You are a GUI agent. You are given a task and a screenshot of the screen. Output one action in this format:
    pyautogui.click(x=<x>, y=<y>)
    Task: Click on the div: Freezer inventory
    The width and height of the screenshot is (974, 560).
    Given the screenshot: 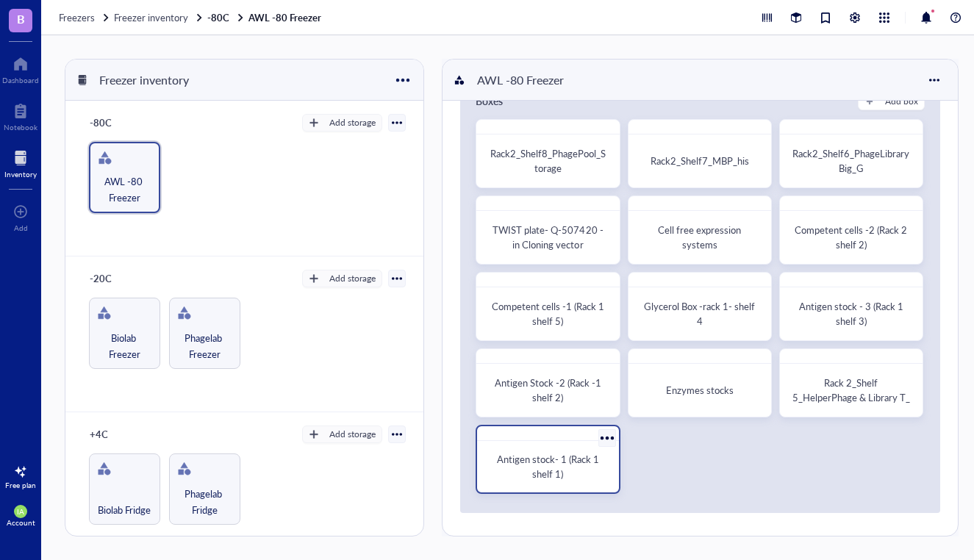 What is the action you would take?
    pyautogui.click(x=144, y=80)
    